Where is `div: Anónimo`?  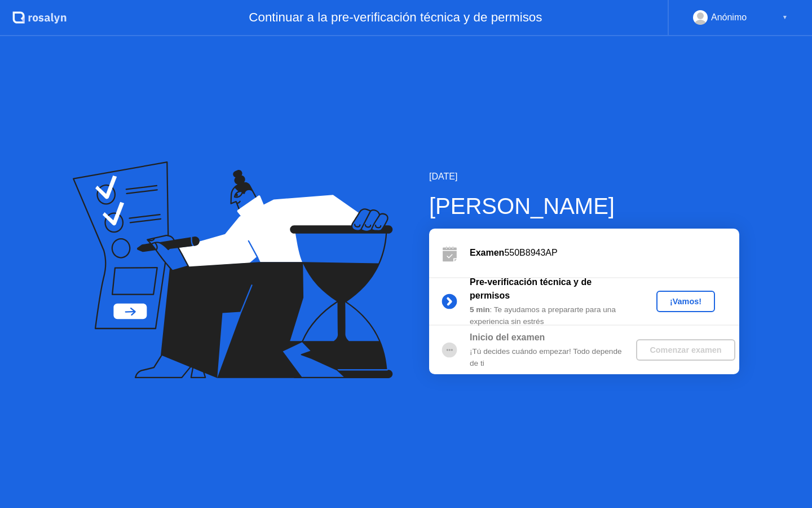 div: Anónimo is located at coordinates (729, 17).